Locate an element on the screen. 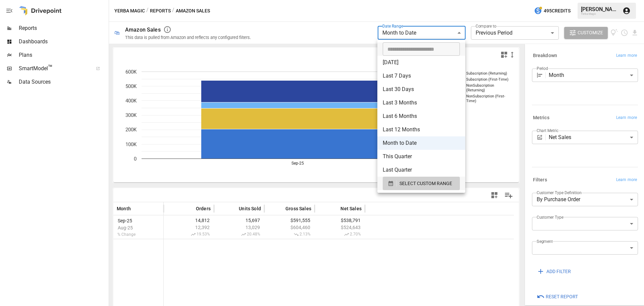  li: Last 3 Months is located at coordinates (421, 103).